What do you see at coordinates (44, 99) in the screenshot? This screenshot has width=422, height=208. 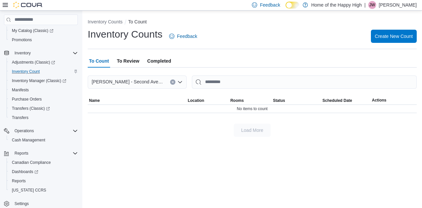 I see `button: Purchase Orders` at bounding box center [44, 99].